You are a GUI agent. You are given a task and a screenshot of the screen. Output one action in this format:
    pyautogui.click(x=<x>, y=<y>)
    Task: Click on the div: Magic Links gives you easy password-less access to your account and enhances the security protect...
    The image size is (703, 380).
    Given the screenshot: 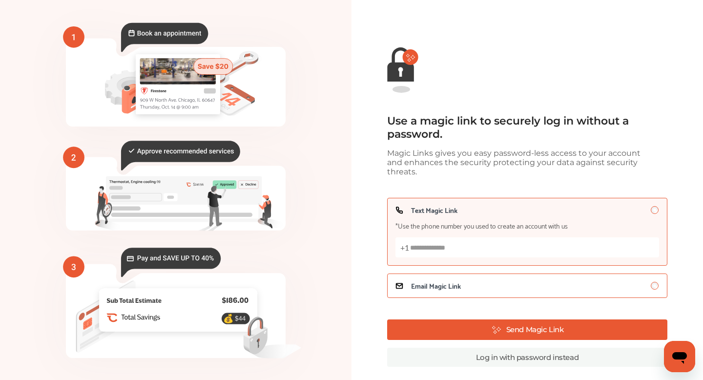 What is the action you would take?
    pyautogui.click(x=521, y=162)
    